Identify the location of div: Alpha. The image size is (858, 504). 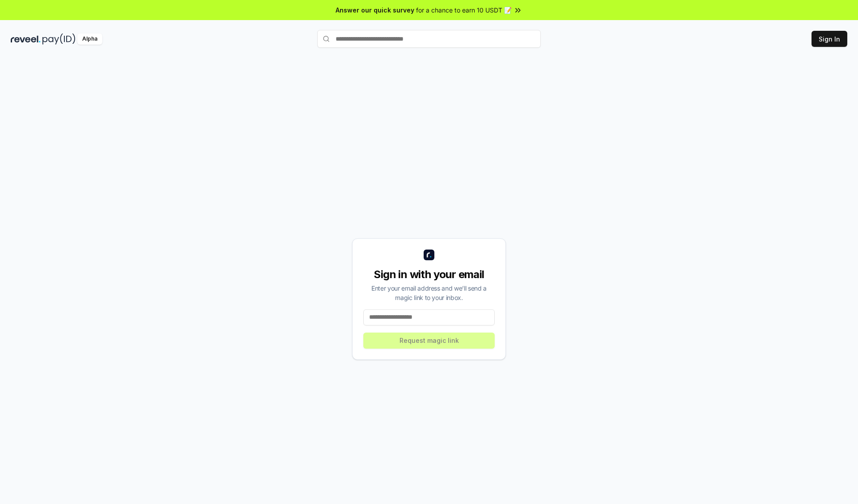
(90, 39).